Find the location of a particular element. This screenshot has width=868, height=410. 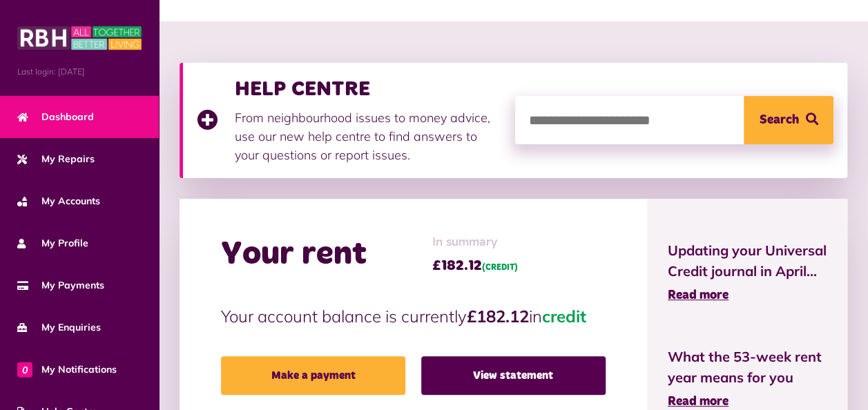

span: Dashboard is located at coordinates (55, 117).